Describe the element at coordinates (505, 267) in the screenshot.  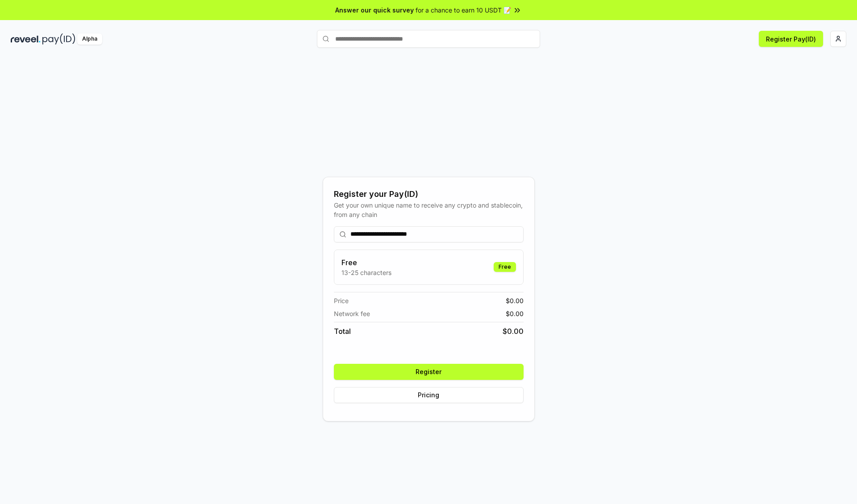
I see `div: Free` at that location.